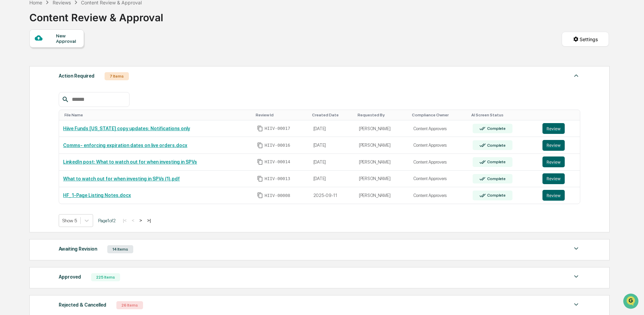 Image resolution: width=644 pixels, height=315 pixels. I want to click on button: Start new chat, so click(119, 58).